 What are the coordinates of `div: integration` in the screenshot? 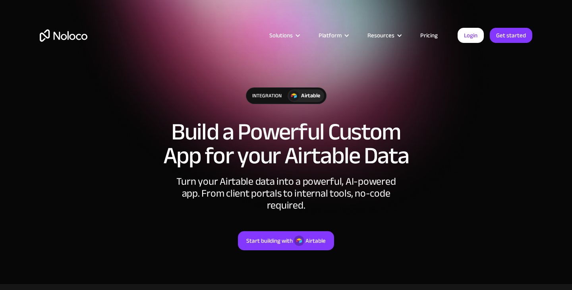 It's located at (267, 96).